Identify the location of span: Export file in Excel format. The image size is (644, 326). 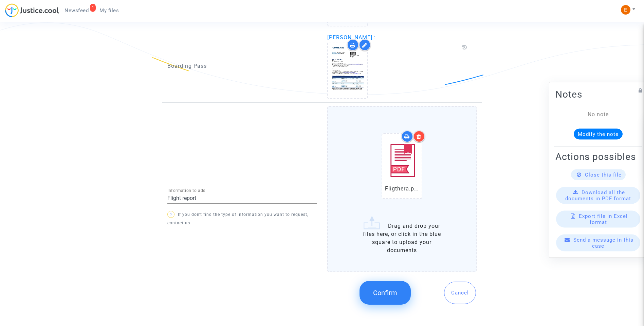
(604, 220).